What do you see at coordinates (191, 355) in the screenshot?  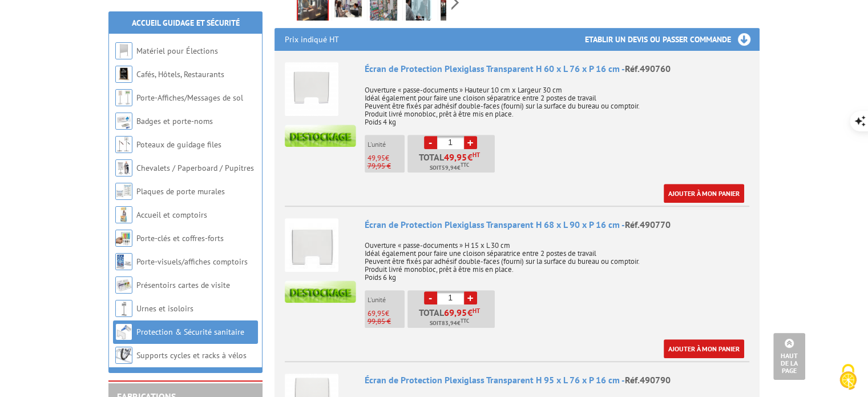 I see `a: Supports cycles et racks à vélos` at bounding box center [191, 355].